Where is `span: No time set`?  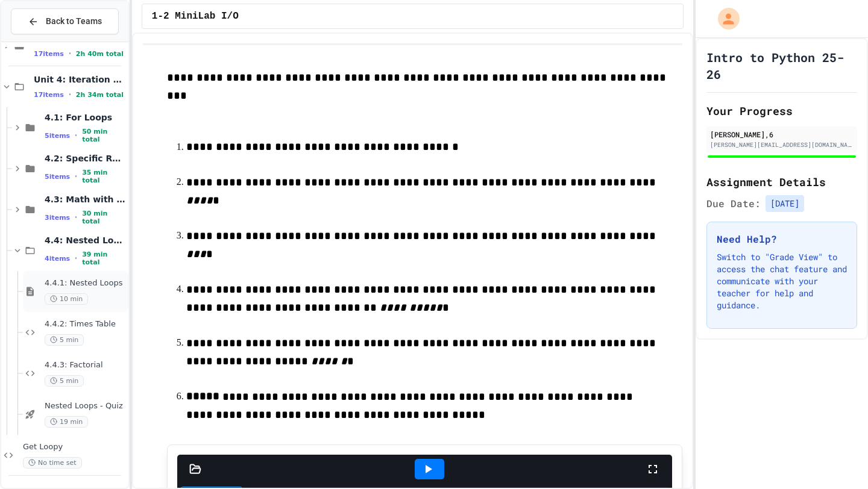 span: No time set is located at coordinates (53, 463).